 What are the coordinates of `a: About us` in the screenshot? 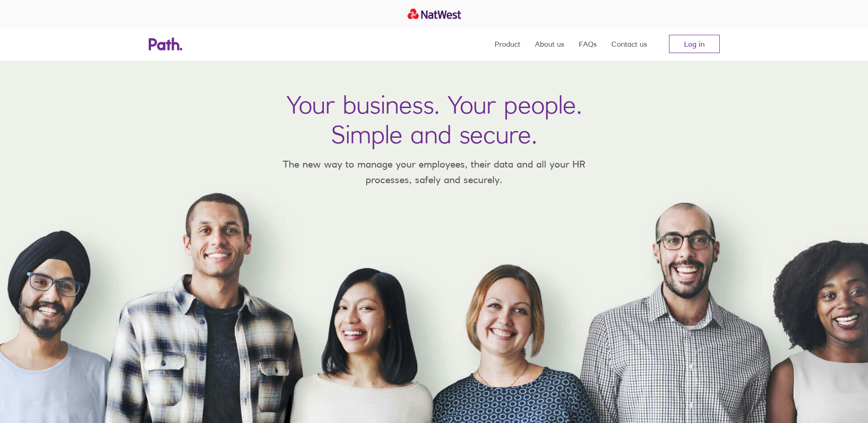 It's located at (549, 44).